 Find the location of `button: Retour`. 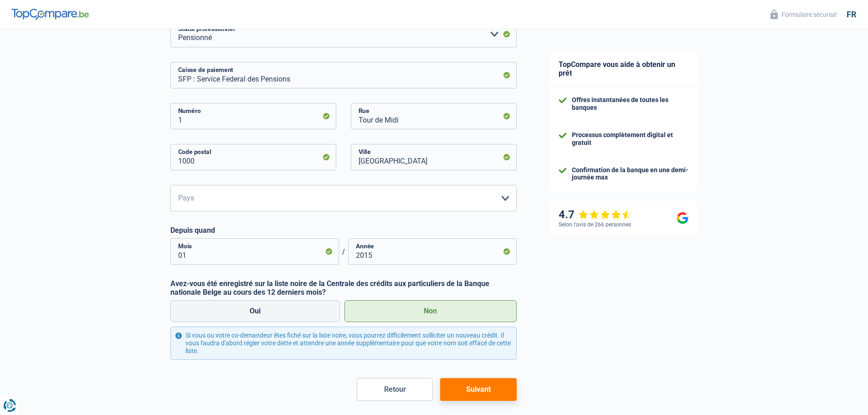

button: Retour is located at coordinates (394, 389).